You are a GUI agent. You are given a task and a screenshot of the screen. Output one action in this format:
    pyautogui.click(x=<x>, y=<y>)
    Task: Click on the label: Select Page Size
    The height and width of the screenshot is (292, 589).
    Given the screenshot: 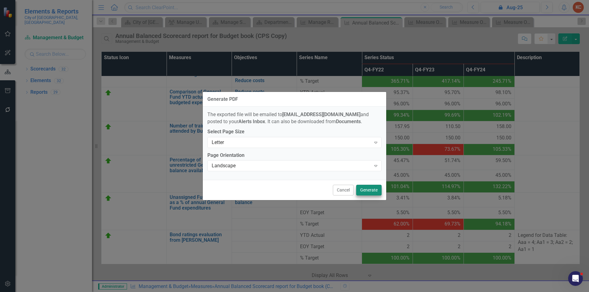 What is the action you would take?
    pyautogui.click(x=295, y=132)
    